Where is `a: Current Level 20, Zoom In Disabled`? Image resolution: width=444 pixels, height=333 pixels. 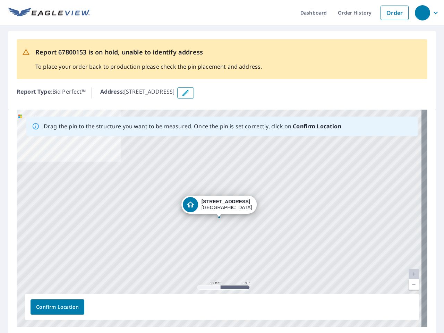 a: Current Level 20, Zoom In Disabled is located at coordinates (414, 274).